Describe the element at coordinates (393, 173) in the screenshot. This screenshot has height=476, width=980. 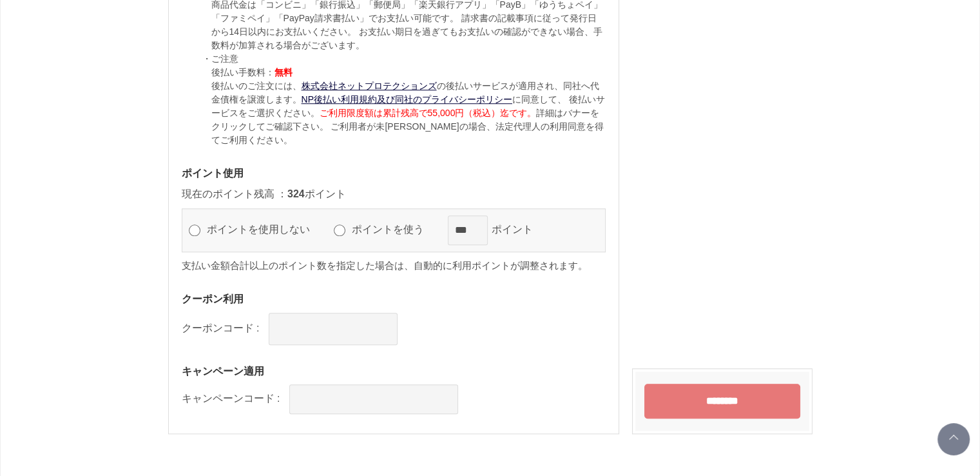
I see `h3: ポイント使用` at that location.